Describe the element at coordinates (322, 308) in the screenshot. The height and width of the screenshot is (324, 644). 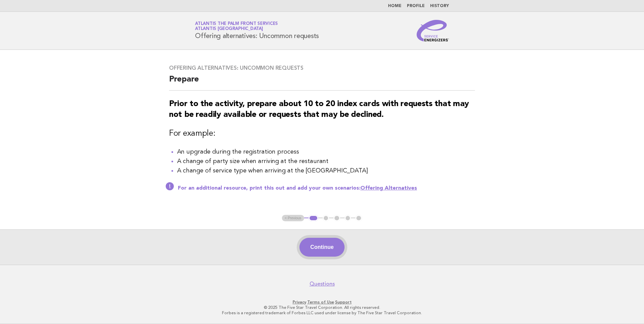
I see `p: © 2025 The Five Star Travel Corporation. All rights reserved.` at that location.